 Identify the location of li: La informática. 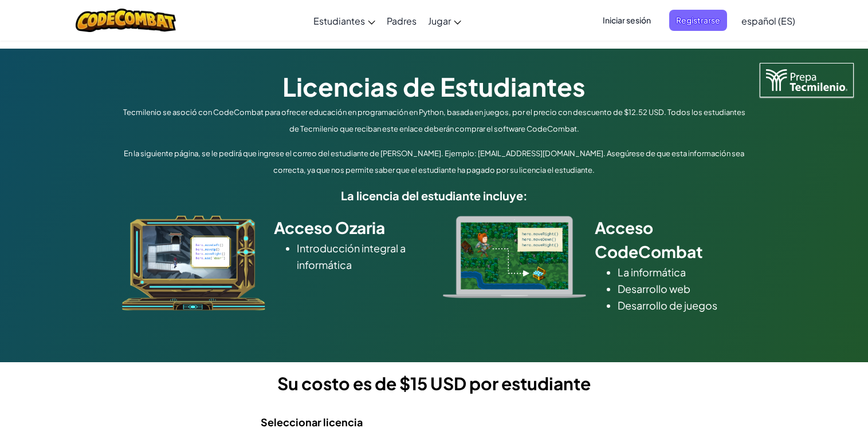
(682, 272).